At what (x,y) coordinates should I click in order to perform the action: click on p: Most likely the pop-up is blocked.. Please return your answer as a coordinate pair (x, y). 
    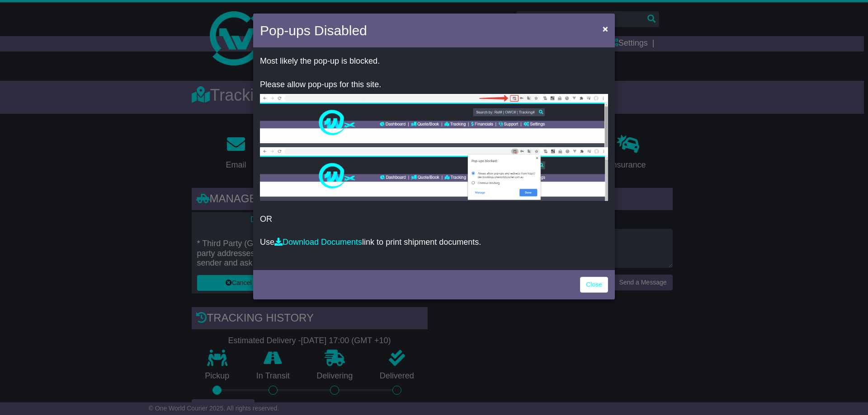
    Looking at the image, I should click on (434, 61).